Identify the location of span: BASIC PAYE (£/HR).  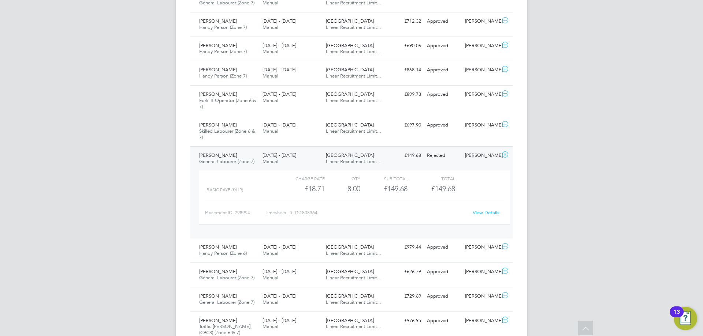
(225, 190).